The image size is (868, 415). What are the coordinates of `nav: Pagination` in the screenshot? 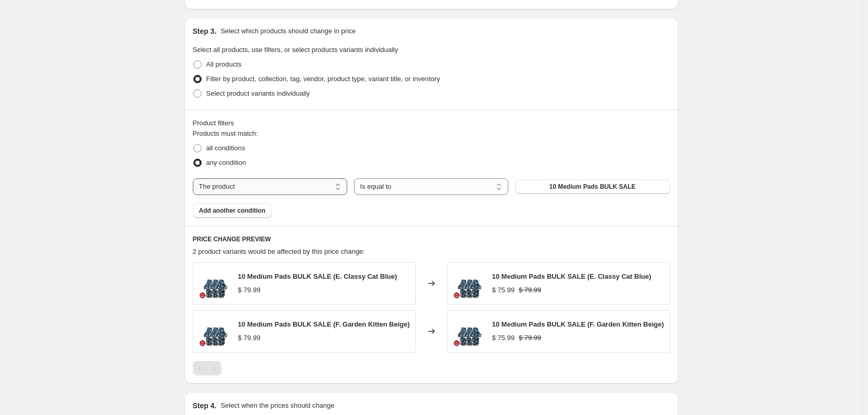 It's located at (207, 368).